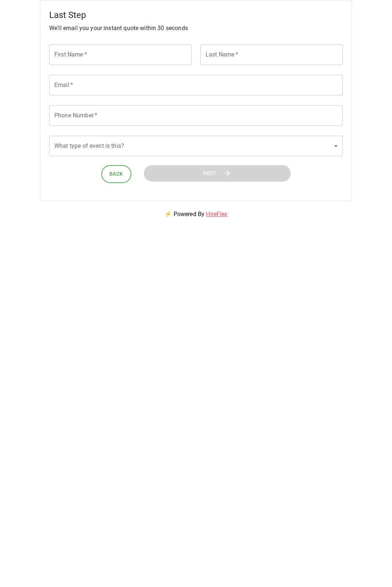  I want to click on h5: Last Step, so click(196, 15).